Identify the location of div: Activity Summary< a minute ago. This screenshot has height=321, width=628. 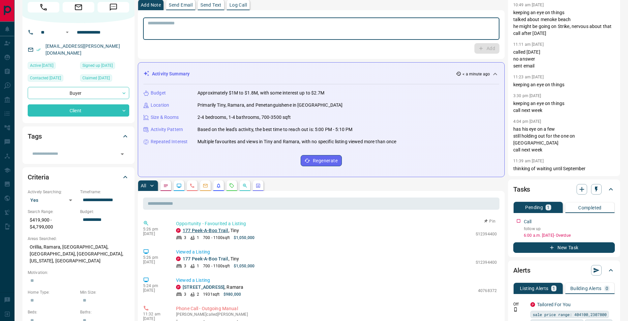
(321, 74).